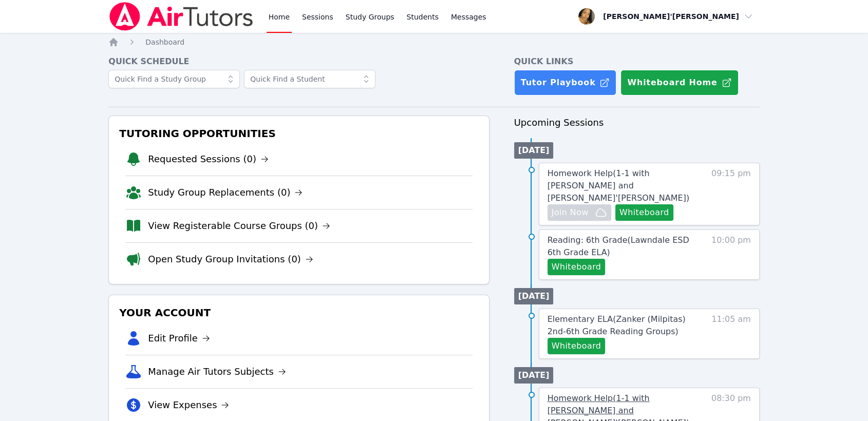 The height and width of the screenshot is (421, 868). Describe the element at coordinates (565, 82) in the screenshot. I see `a: Tutor Playbook` at that location.